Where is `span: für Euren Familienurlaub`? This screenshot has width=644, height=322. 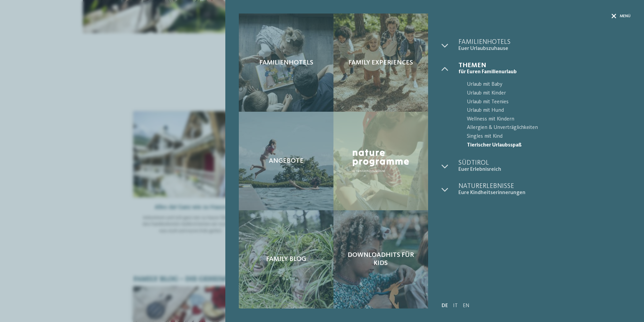
span: für Euren Familienurlaub is located at coordinates (545, 72).